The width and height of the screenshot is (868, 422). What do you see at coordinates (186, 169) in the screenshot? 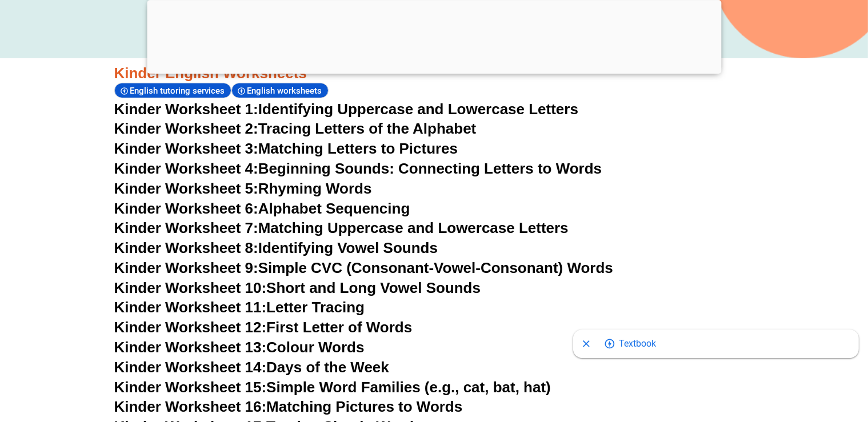
I see `span: Kinder Worksheet 4:` at bounding box center [186, 169].